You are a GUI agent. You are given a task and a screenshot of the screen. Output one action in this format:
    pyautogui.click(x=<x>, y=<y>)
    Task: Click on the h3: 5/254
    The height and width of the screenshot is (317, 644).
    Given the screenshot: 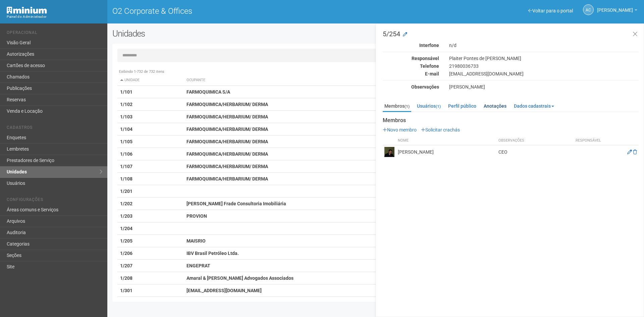 What is the action you would take?
    pyautogui.click(x=511, y=34)
    